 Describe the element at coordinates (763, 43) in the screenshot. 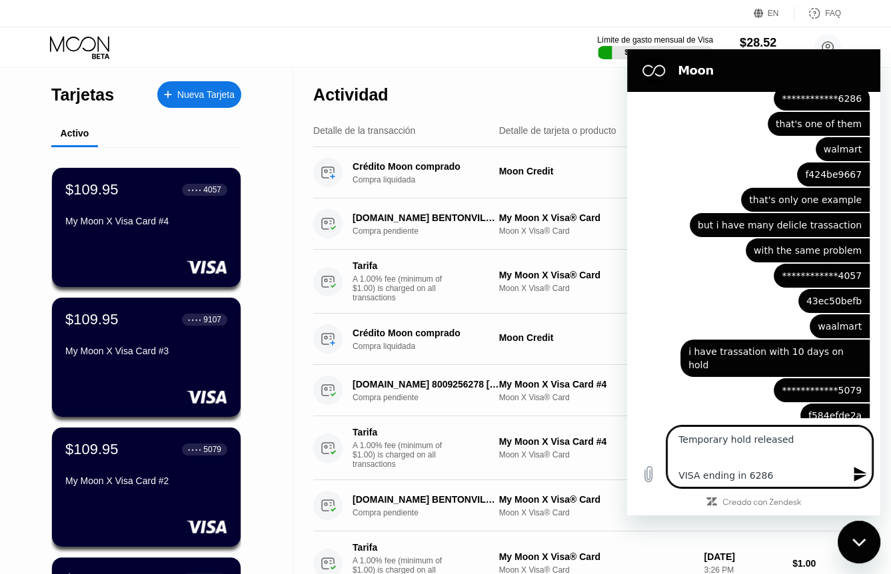

I see `div: $28.52` at that location.